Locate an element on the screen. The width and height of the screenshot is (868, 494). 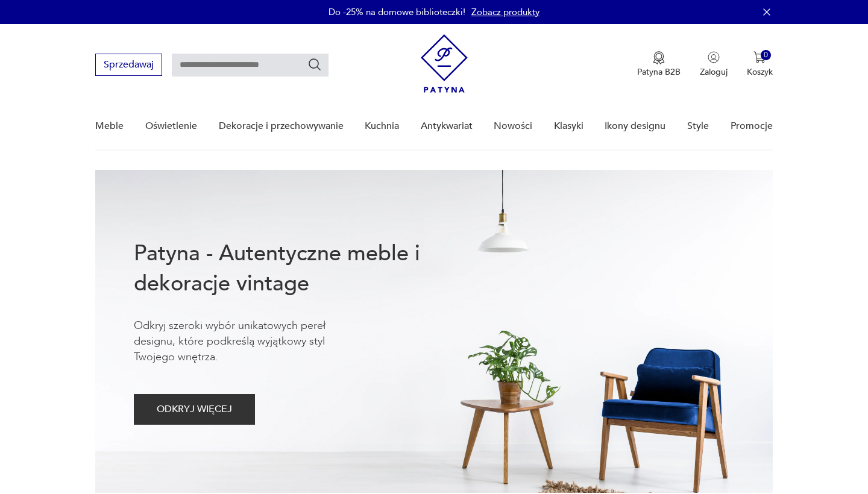
img: Patyna - sklep z meblami i dekoracjami vintage is located at coordinates (444, 63).